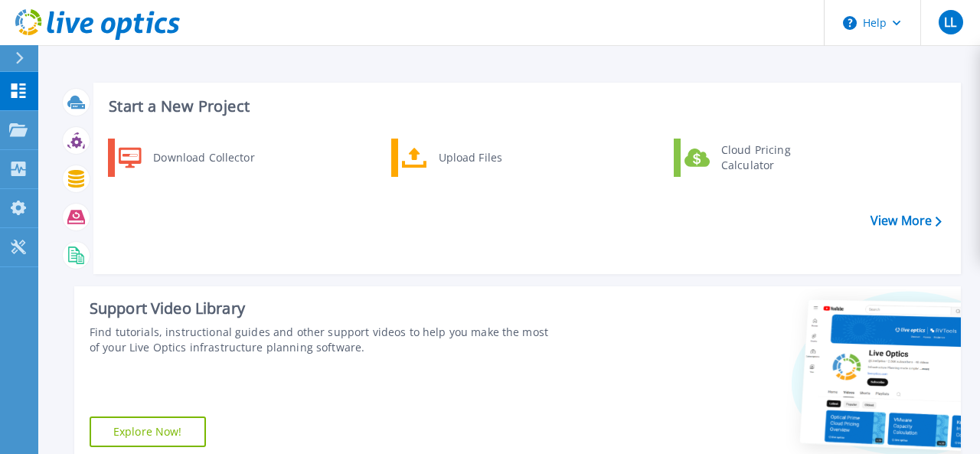 The width and height of the screenshot is (980, 454). What do you see at coordinates (320, 340) in the screenshot?
I see `div: Find tutorials, instructional guides and other support videos to help you make the most of your L...` at bounding box center [320, 340].